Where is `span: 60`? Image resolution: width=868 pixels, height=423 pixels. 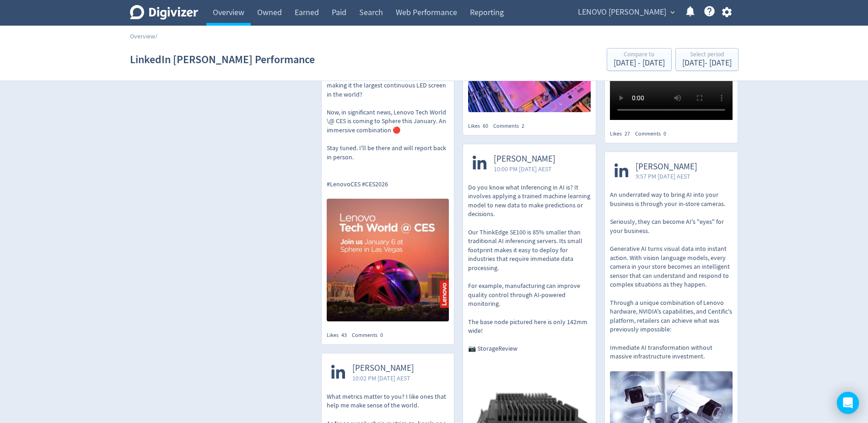 span: 60 is located at coordinates (486, 126).